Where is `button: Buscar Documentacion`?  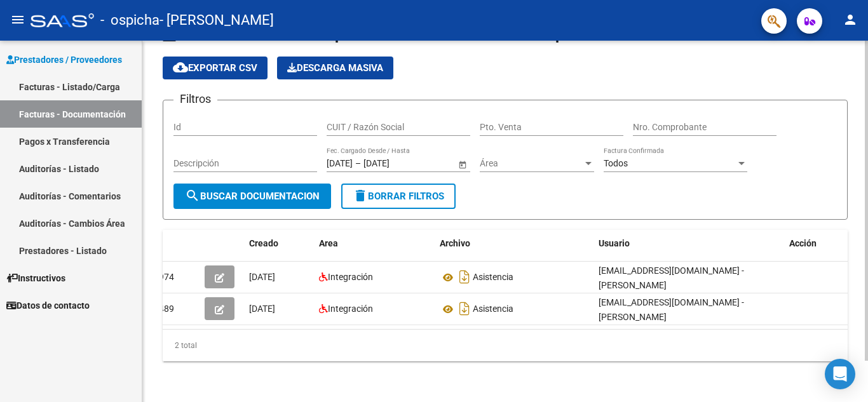 button: Buscar Documentacion is located at coordinates (252, 196).